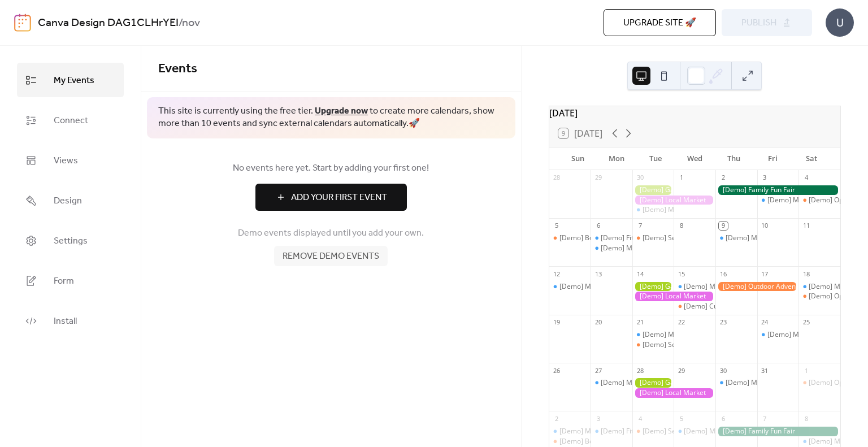 This screenshot has width=868, height=447. What do you see at coordinates (695, 159) in the screenshot?
I see `div: Wed` at bounding box center [695, 159].